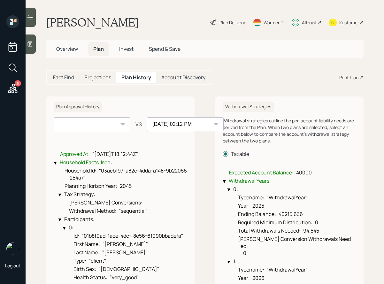  I want to click on h6: Withdrawal Strategies, so click(248, 107).